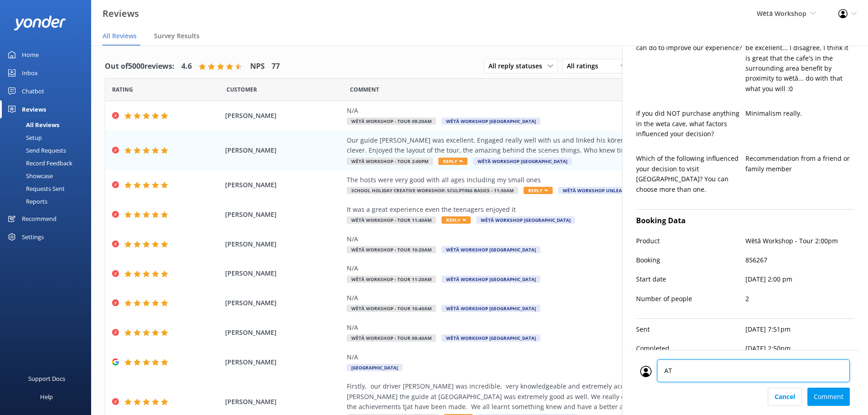  Describe the element at coordinates (33, 237) in the screenshot. I see `div: Settings` at that location.